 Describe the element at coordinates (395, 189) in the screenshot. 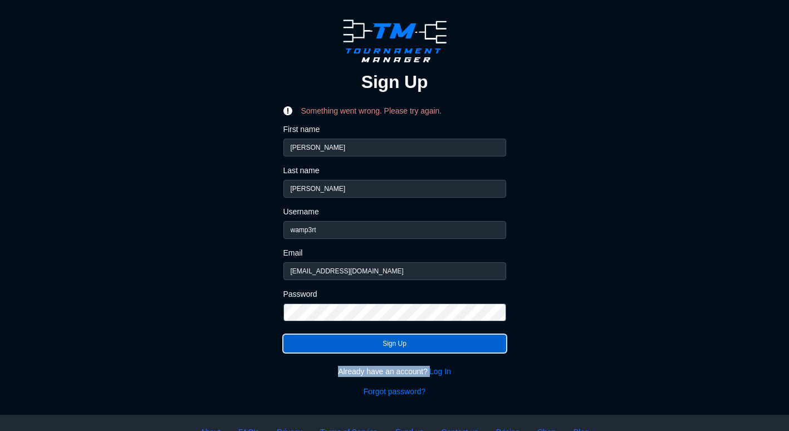

I see `input: last name` at that location.